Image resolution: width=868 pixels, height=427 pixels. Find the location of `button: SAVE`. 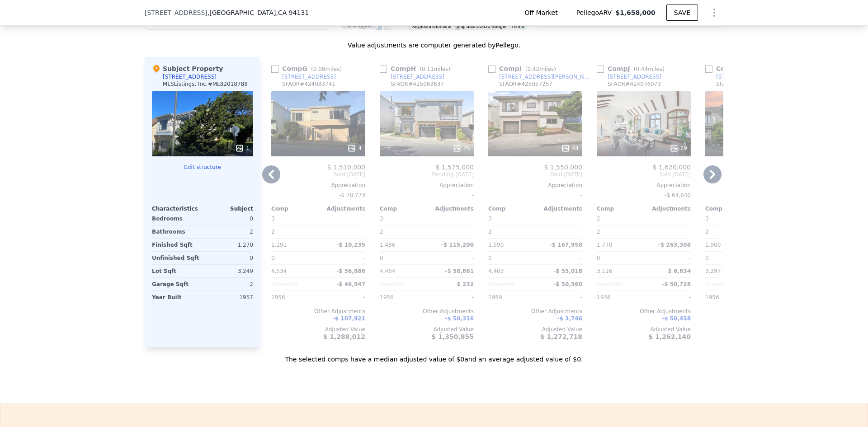

button: SAVE is located at coordinates (683, 13).